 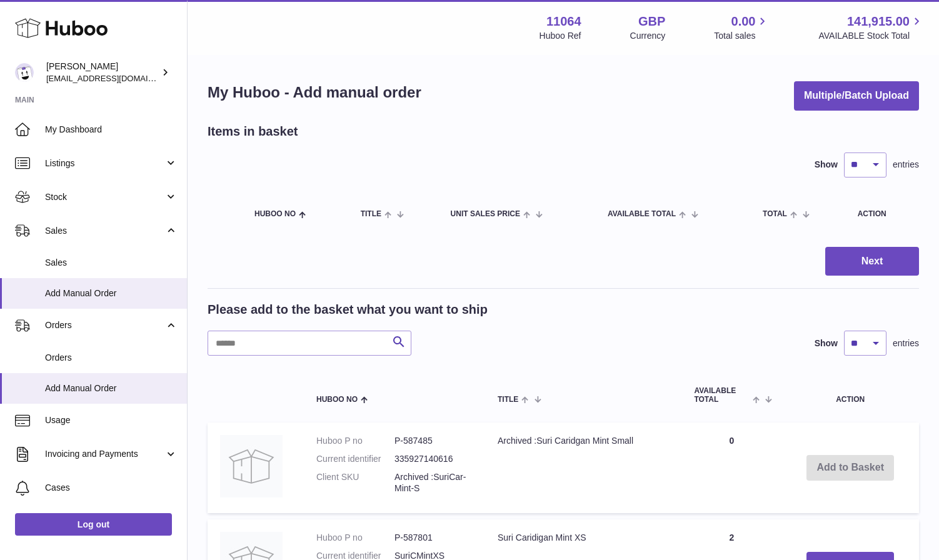 What do you see at coordinates (560, 35) in the screenshot?
I see `div: Huboo Ref` at bounding box center [560, 35].